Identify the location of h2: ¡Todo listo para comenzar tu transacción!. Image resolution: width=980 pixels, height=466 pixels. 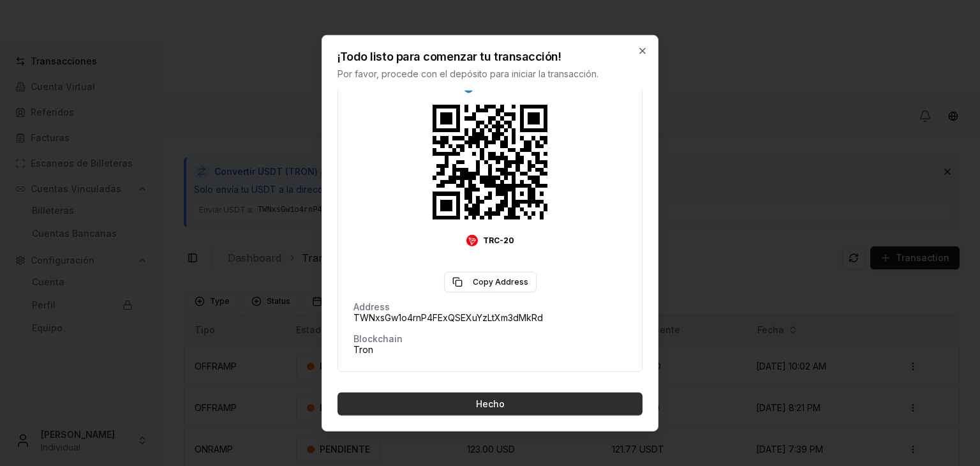
(477, 57).